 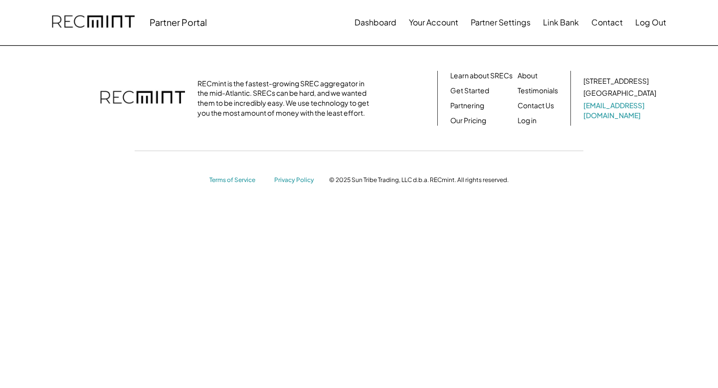 I want to click on a: Get Started, so click(x=470, y=91).